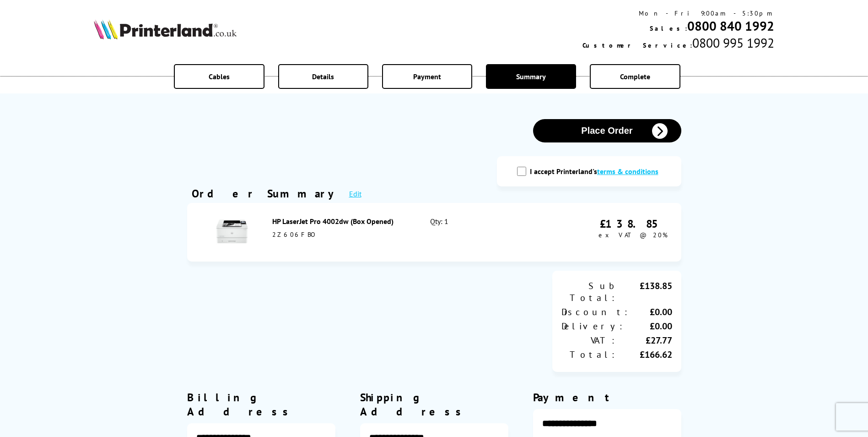 Image resolution: width=868 pixels, height=437 pixels. Describe the element at coordinates (589, 354) in the screenshot. I see `div: Total:` at that location.